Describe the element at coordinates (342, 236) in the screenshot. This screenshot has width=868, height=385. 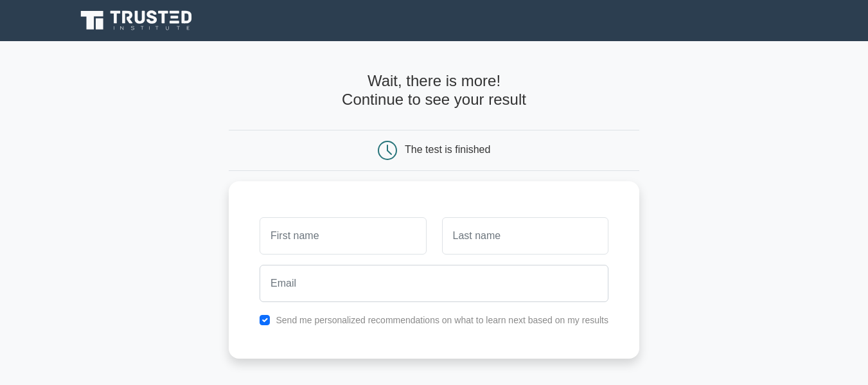
I see `input: First name` at that location.